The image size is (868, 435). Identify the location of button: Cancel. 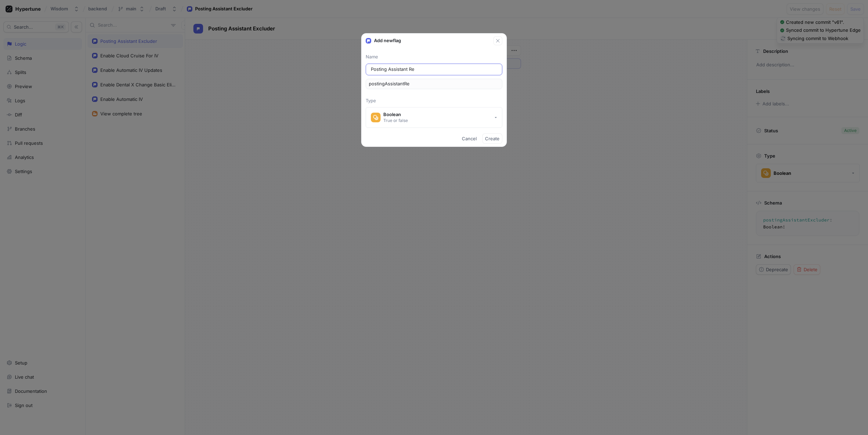
(469, 138).